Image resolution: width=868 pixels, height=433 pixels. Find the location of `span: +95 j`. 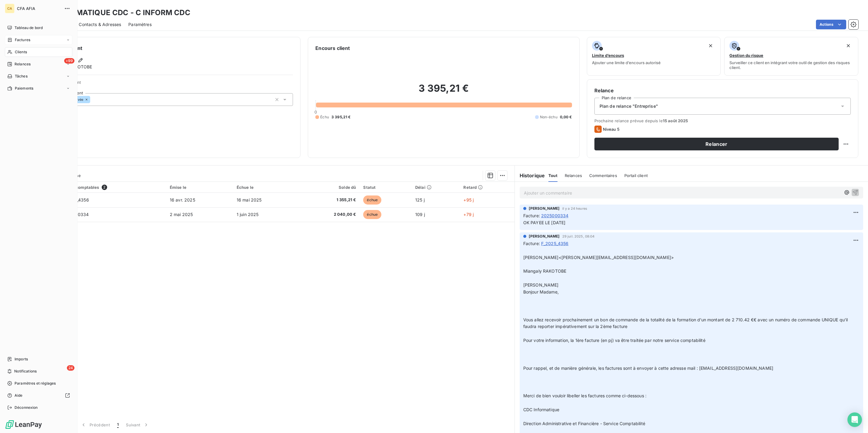

span: +95 j is located at coordinates (469, 199).